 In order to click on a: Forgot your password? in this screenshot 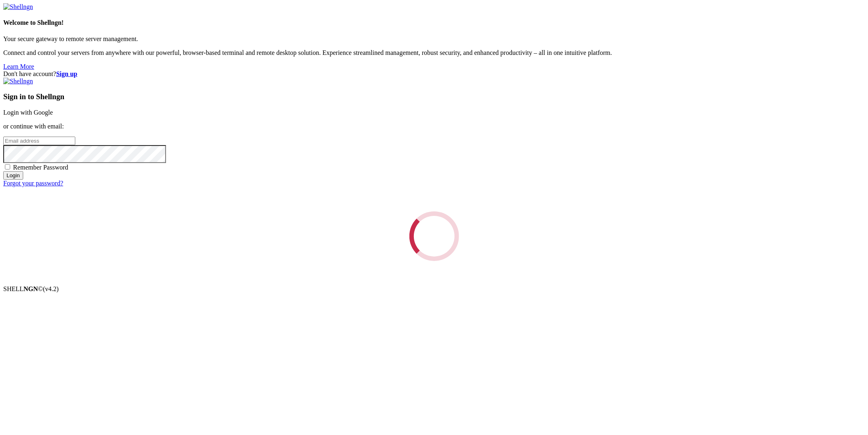, I will do `click(33, 183)`.